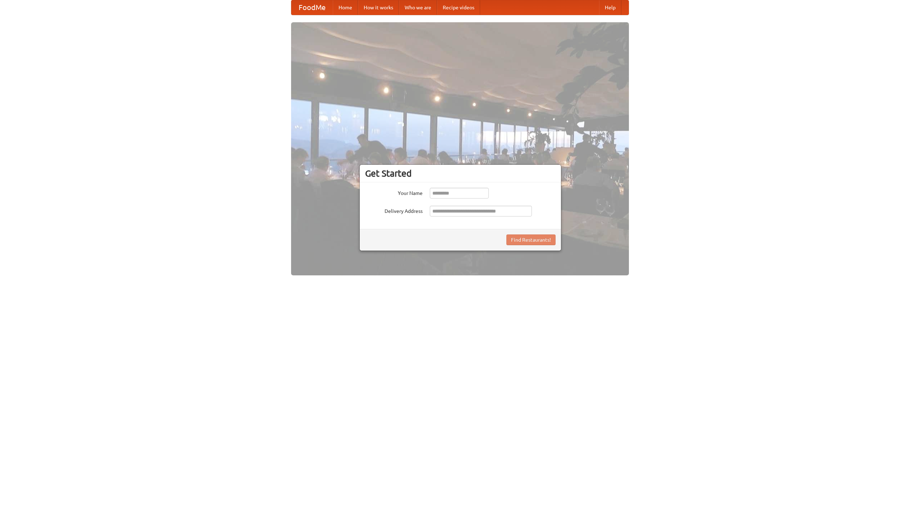 This screenshot has width=920, height=508. Describe the element at coordinates (418, 8) in the screenshot. I see `a: Who we are` at that location.